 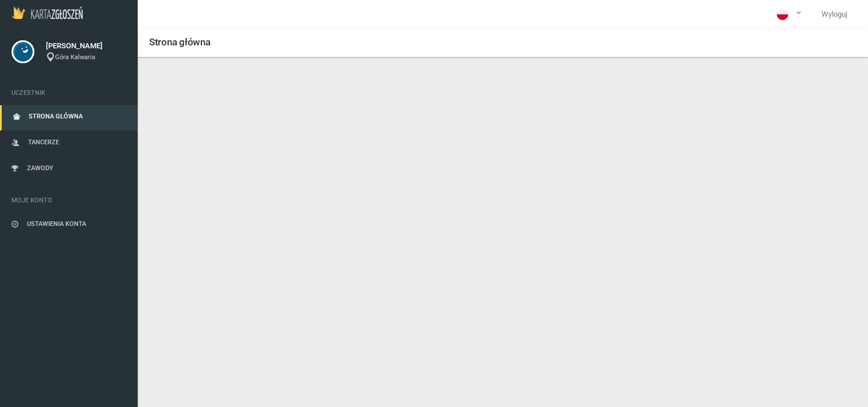 What do you see at coordinates (43, 142) in the screenshot?
I see `span: Tancerze` at bounding box center [43, 142].